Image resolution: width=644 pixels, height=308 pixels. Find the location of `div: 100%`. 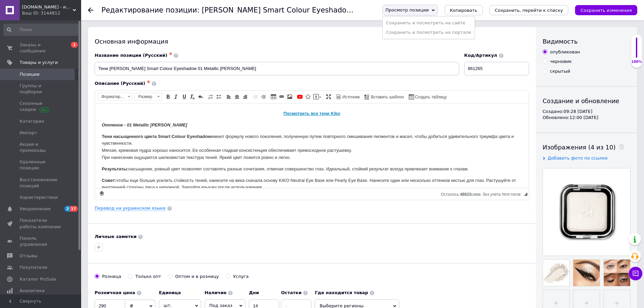

div: 100% is located at coordinates (637, 62).